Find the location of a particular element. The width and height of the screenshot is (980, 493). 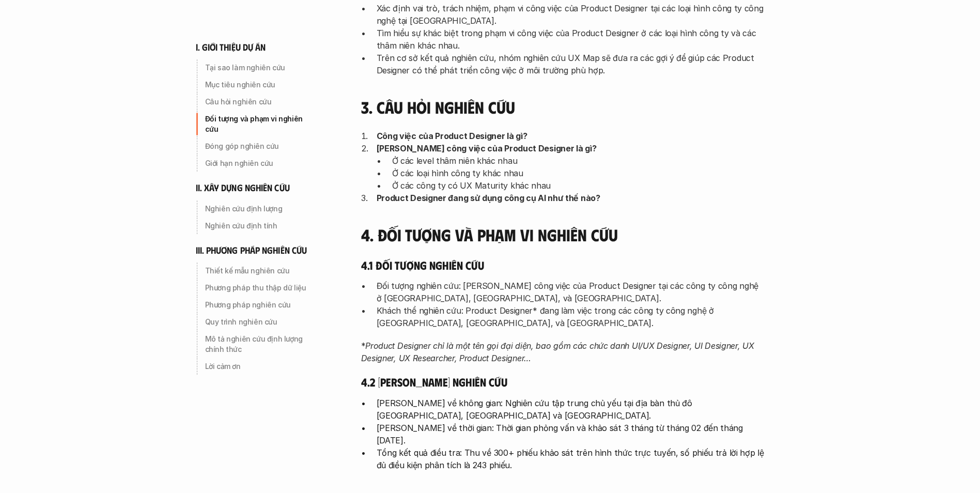

a: Giới hạn nghiên cứu is located at coordinates (258, 163).